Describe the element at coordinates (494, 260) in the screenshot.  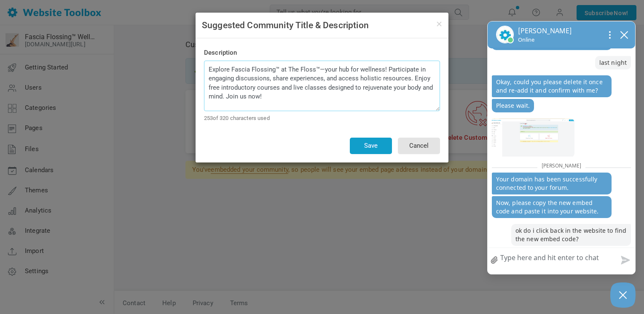
I see `a: file upload` at that location.